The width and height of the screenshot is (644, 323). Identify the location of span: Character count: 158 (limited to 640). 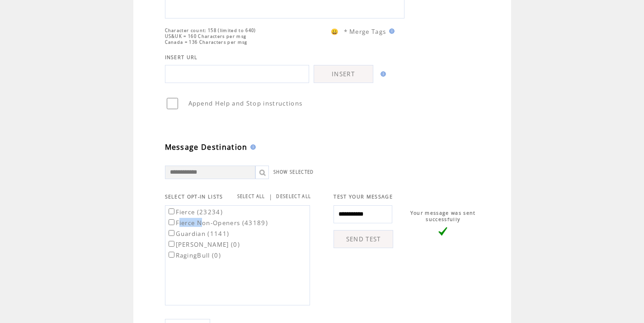
(211, 30).